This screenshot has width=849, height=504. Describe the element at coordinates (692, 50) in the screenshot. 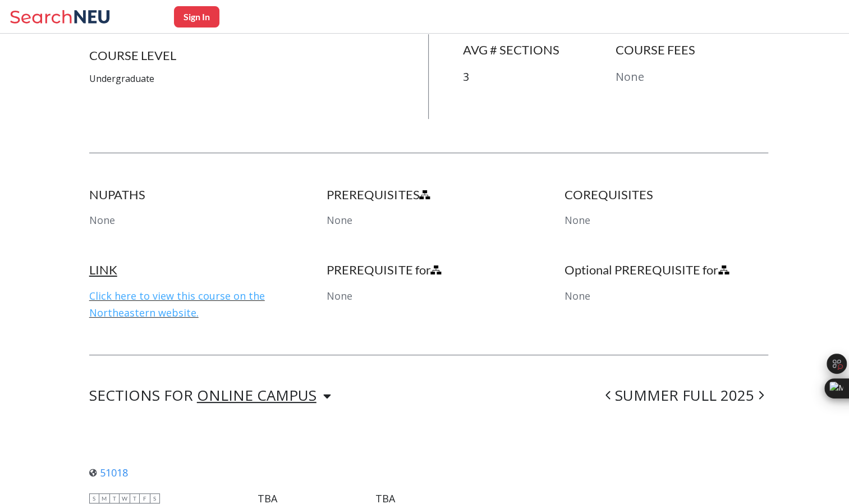

I see `h4: COURSE FEES` at that location.